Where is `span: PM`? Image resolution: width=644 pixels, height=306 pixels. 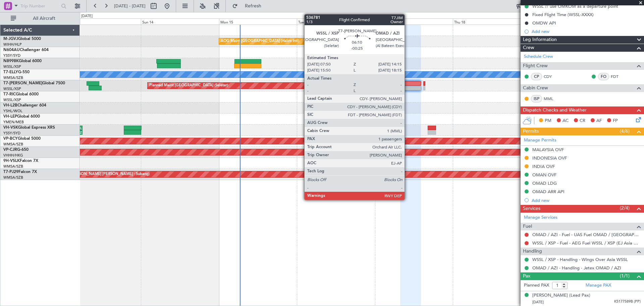 span: PM is located at coordinates (548, 121).